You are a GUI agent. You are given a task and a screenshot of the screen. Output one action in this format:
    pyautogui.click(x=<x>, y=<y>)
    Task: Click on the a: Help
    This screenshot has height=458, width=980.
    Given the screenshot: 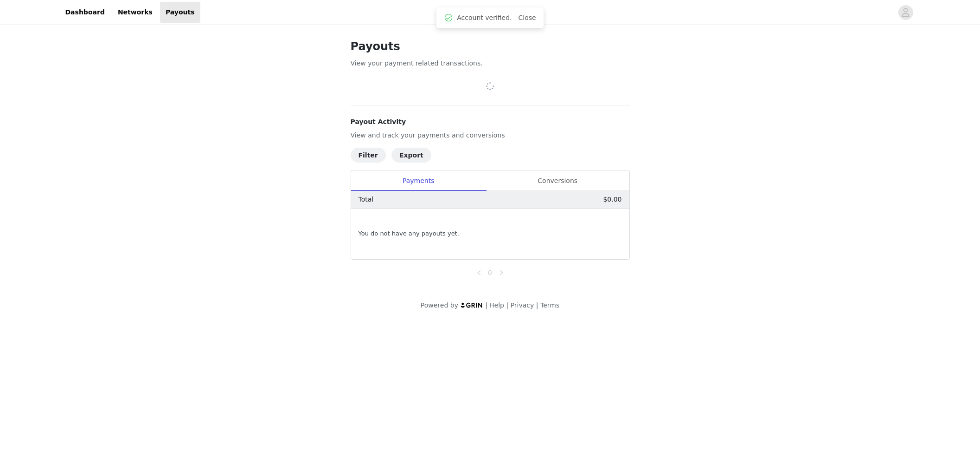 What is the action you would take?
    pyautogui.click(x=497, y=305)
    